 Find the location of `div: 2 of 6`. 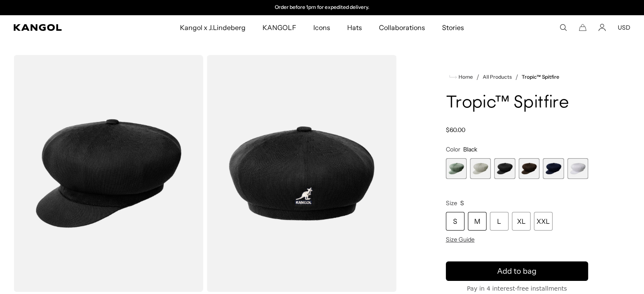

div: 2 of 6 is located at coordinates (480, 168).